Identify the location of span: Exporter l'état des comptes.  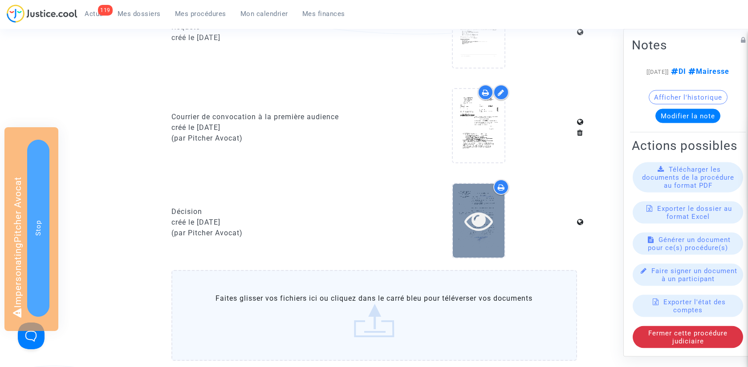
(694, 306).